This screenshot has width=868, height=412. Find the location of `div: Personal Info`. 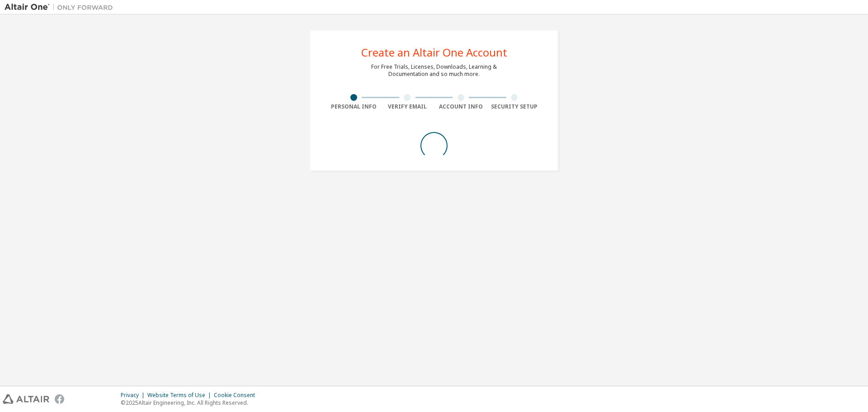

div: Personal Info is located at coordinates (353, 107).